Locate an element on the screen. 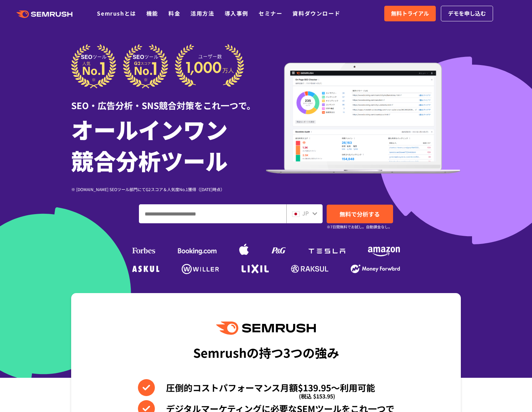 The height and width of the screenshot is (412, 532). span: (税込 $153.95) is located at coordinates (317, 396).